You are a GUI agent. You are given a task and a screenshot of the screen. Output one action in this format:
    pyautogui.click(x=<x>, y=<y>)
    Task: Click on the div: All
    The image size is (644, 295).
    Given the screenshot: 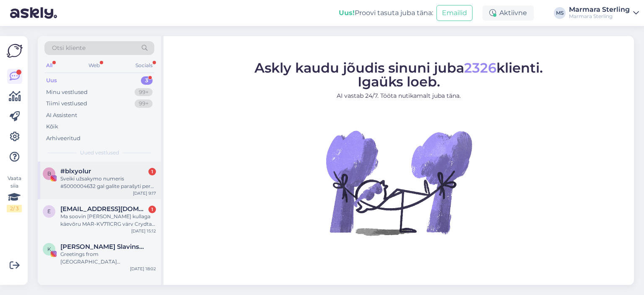 What is the action you would take?
    pyautogui.click(x=49, y=66)
    